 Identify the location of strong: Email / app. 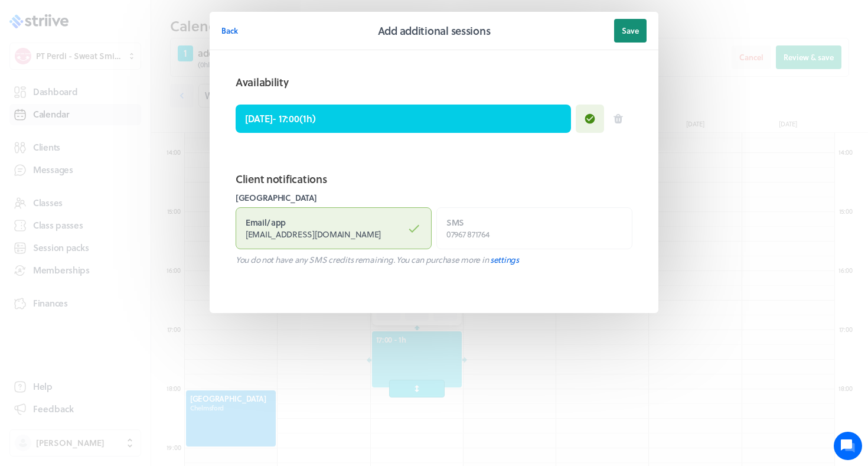
(266, 222).